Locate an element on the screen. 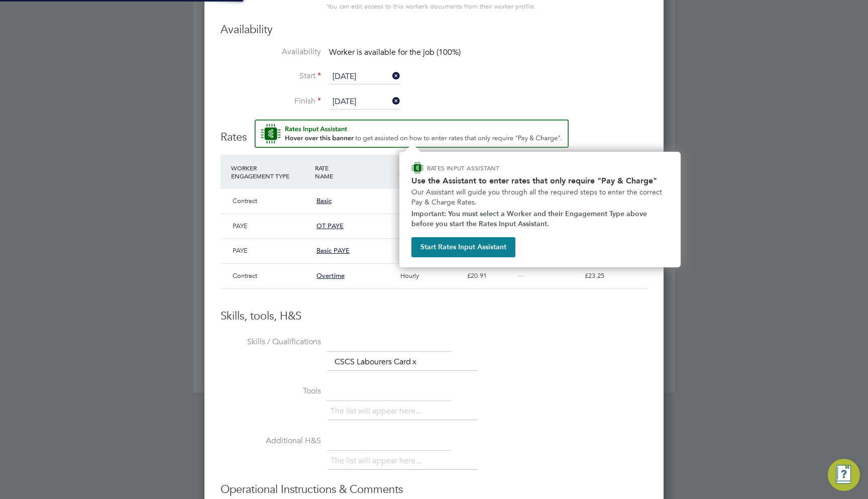  li: CSCS Labourers Card is located at coordinates (376, 362).